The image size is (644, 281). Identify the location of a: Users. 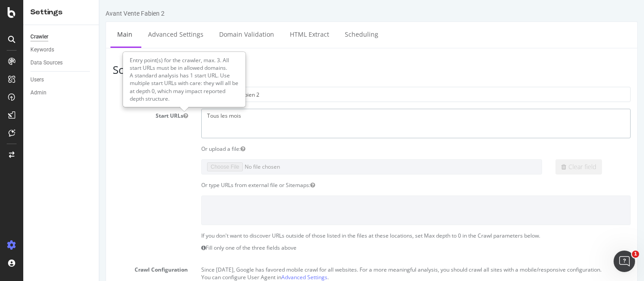
(61, 80).